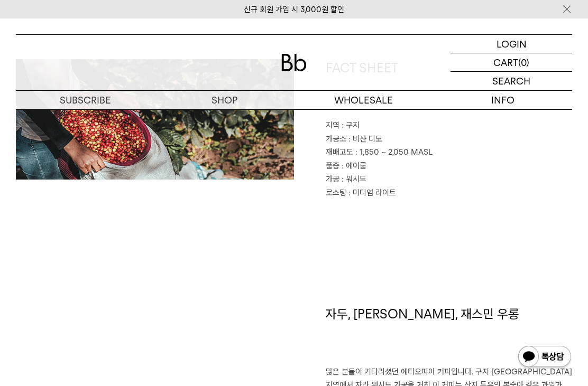  Describe the element at coordinates (86, 99) in the screenshot. I see `a: SUBSCRIBE` at that location.